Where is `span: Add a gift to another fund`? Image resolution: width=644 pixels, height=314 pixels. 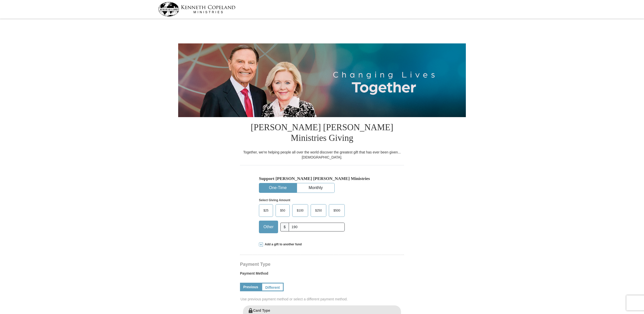 span: Add a gift to another fund is located at coordinates (282, 244).